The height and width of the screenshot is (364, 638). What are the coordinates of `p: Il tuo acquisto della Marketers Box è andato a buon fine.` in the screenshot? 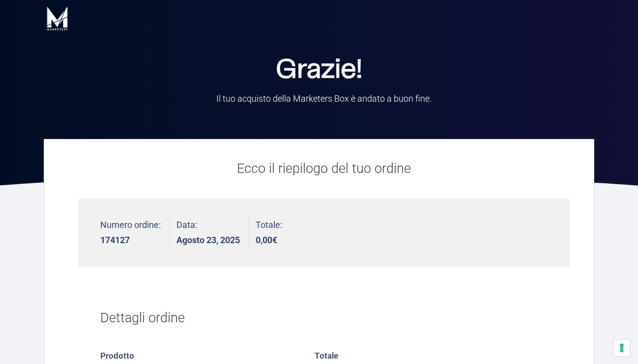 It's located at (324, 98).